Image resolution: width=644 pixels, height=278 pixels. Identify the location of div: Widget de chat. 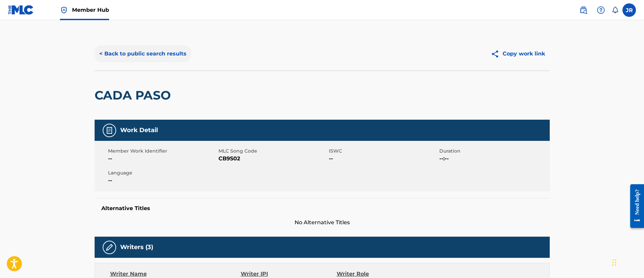
(627, 262).